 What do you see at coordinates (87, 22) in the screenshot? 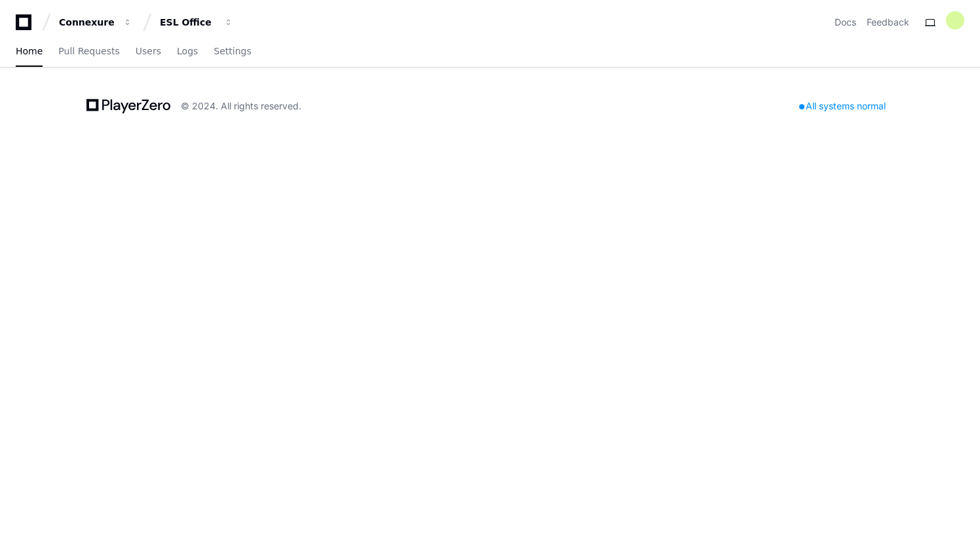
I see `div: Connexure` at bounding box center [87, 22].